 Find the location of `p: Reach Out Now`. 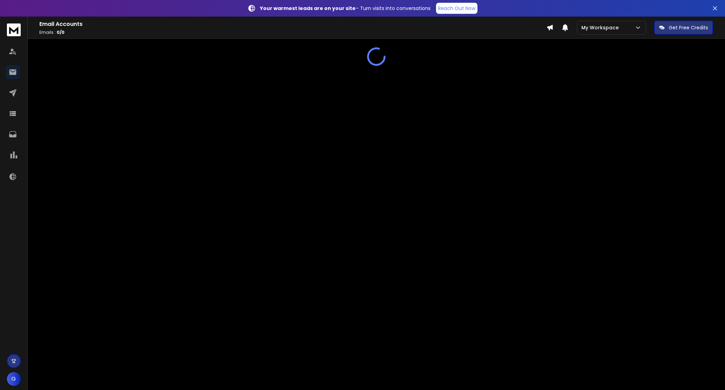

p: Reach Out Now is located at coordinates (457, 8).